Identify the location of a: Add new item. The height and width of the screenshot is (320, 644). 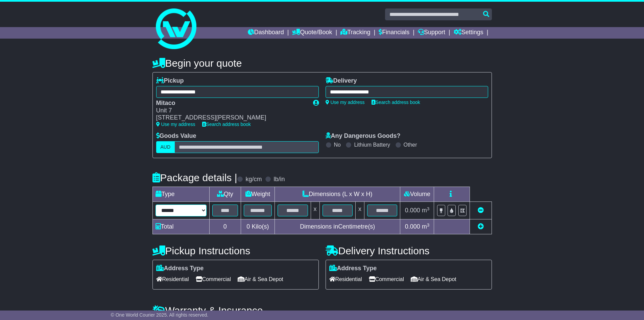
(481, 226).